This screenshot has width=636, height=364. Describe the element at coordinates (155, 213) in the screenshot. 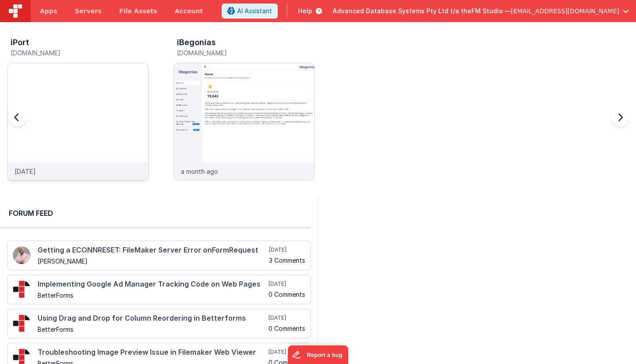

I see `h2: Forum Feed` at that location.